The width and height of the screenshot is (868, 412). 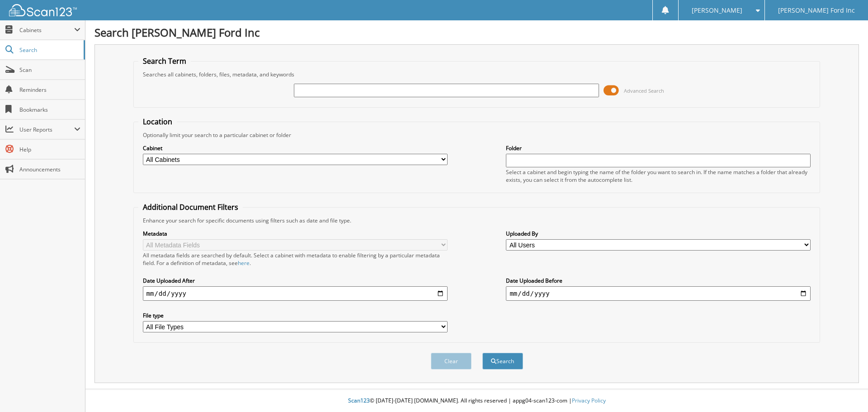 What do you see at coordinates (658, 148) in the screenshot?
I see `label: Folder` at bounding box center [658, 148].